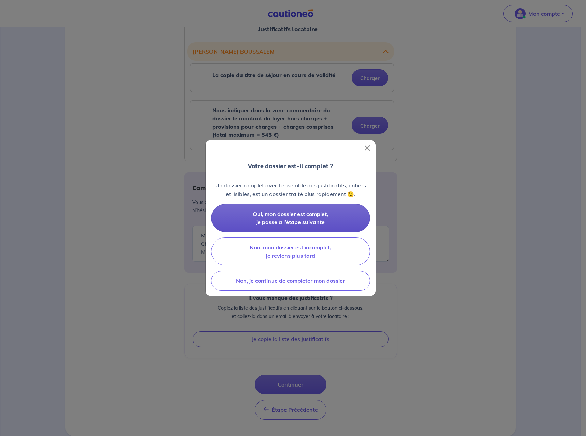 This screenshot has height=436, width=586. What do you see at coordinates (290, 251) in the screenshot?
I see `span: Non, mon dossier est incomplet, je reviens plus tard` at bounding box center [290, 251].